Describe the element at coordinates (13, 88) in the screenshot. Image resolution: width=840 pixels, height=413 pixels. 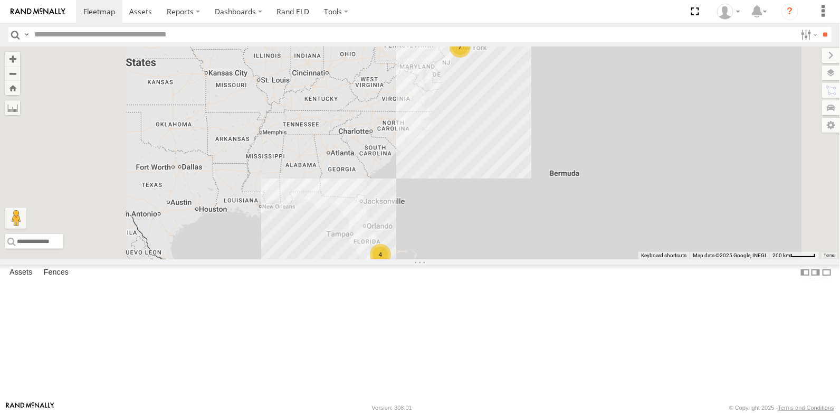
I see `button: Zoom Home` at that location.